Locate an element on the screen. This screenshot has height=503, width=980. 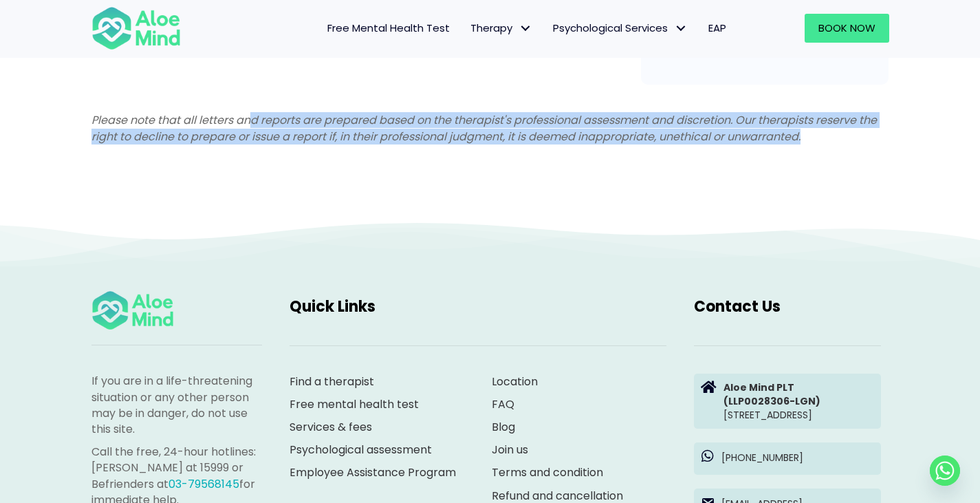
a: Book Now is located at coordinates (847, 28).